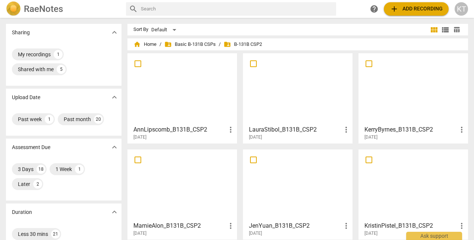 The width and height of the screenshot is (474, 240). Describe the element at coordinates (133, 9) in the screenshot. I see `span: search` at that location.